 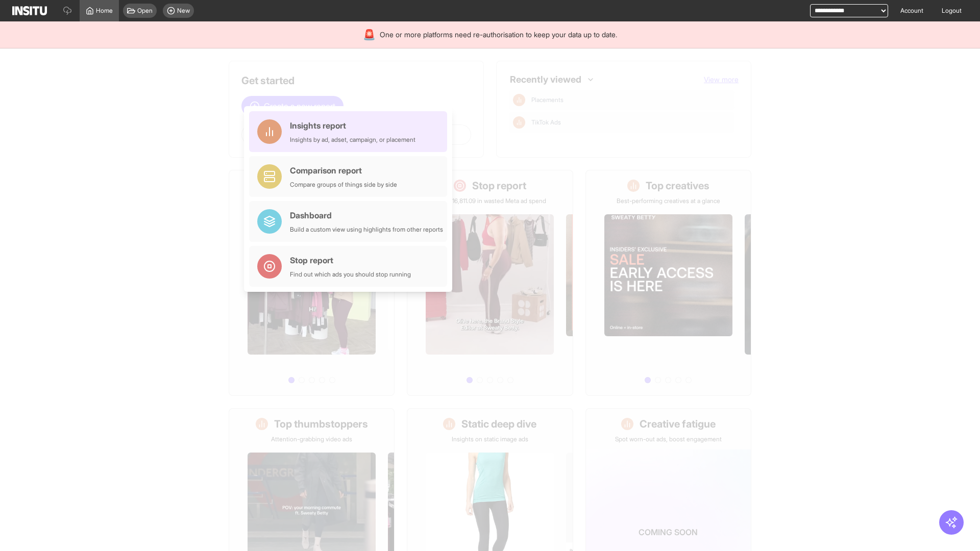 What do you see at coordinates (344, 184) in the screenshot?
I see `div: Compare groups of things side by side` at bounding box center [344, 184].